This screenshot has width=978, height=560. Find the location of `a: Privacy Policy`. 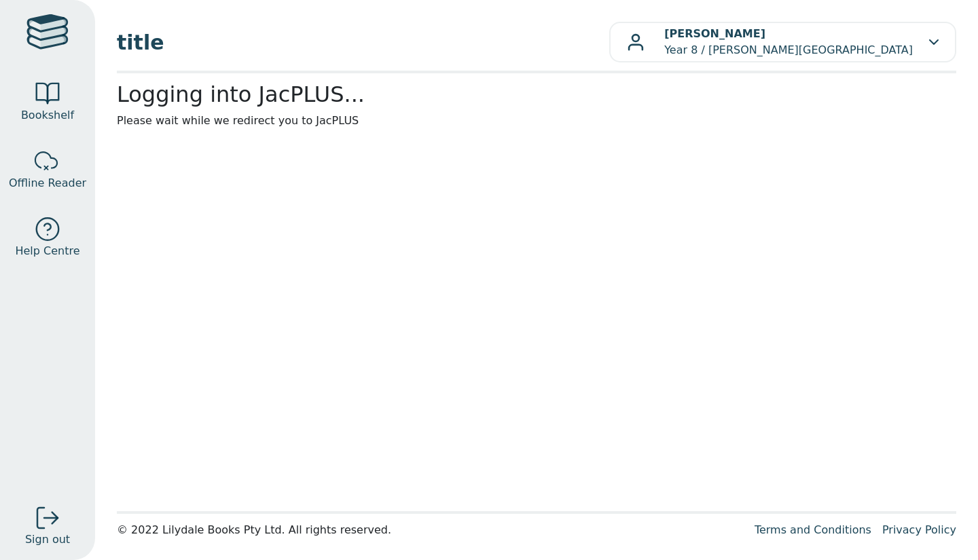

a: Privacy Policy is located at coordinates (919, 530).